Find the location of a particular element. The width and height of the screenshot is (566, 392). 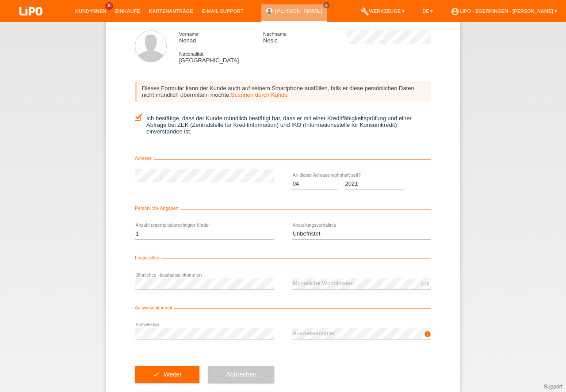

span: Nachname is located at coordinates (275, 34).